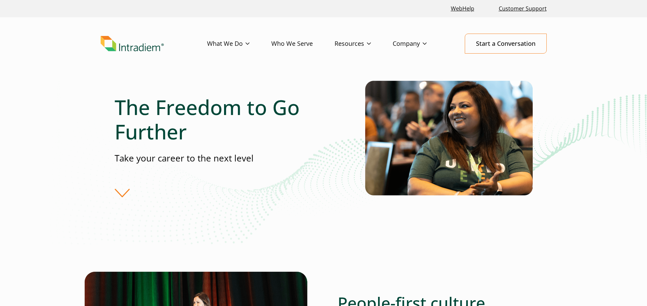  What do you see at coordinates (505, 43) in the screenshot?
I see `a: Start a Conversation` at bounding box center [505, 43].